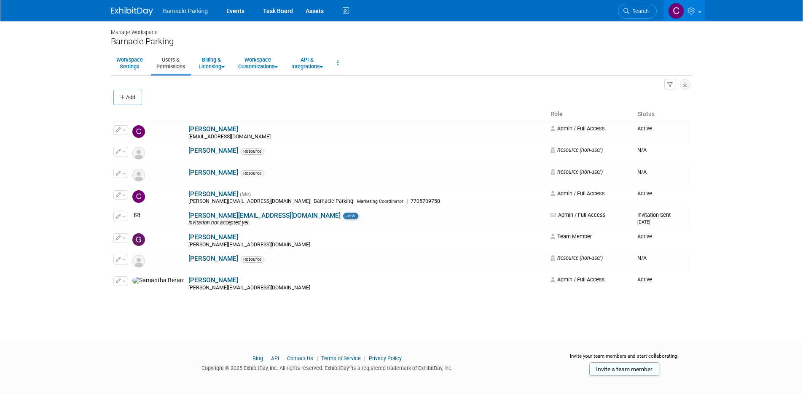 The height and width of the screenshot is (394, 803). I want to click on span: Marketing Coordinator, so click(380, 201).